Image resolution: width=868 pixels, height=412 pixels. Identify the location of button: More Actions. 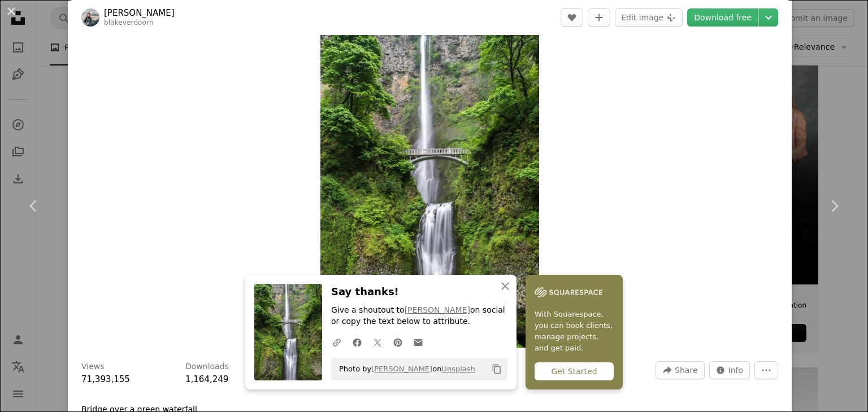
(766, 370).